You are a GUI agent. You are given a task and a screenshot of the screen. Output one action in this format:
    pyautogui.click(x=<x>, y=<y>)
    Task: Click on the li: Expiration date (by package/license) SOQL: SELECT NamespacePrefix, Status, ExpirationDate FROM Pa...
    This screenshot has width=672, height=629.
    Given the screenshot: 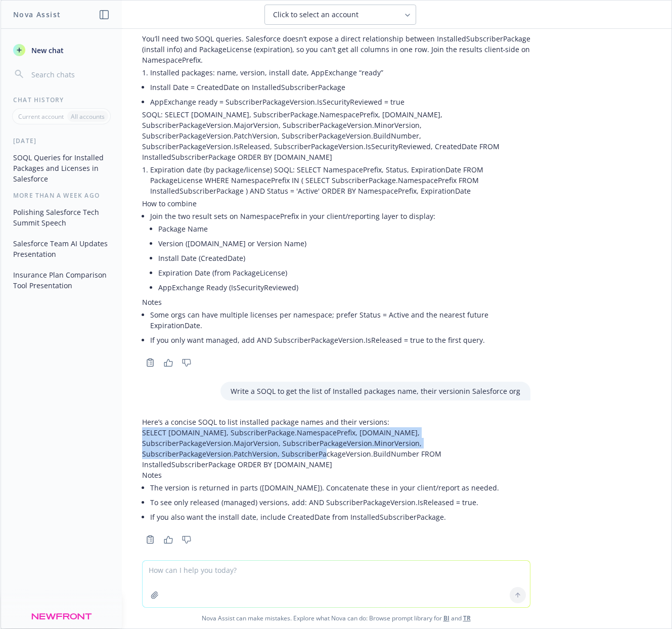 What is the action you would take?
    pyautogui.click(x=340, y=180)
    